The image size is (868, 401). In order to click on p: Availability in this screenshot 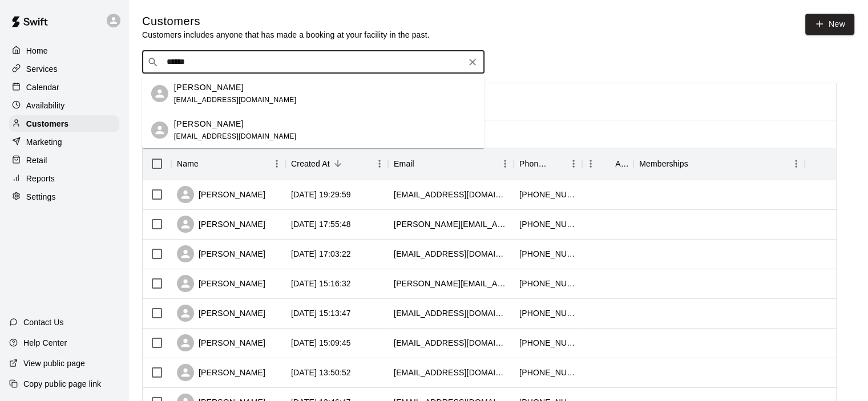, I will do `click(46, 106)`.